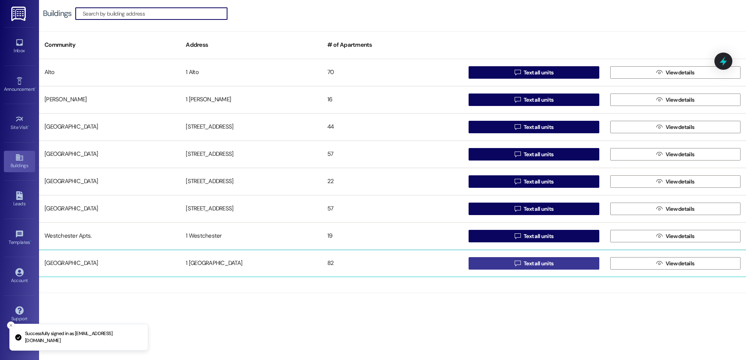  What do you see at coordinates (19, 200) in the screenshot?
I see `a: Leads` at bounding box center [19, 200].